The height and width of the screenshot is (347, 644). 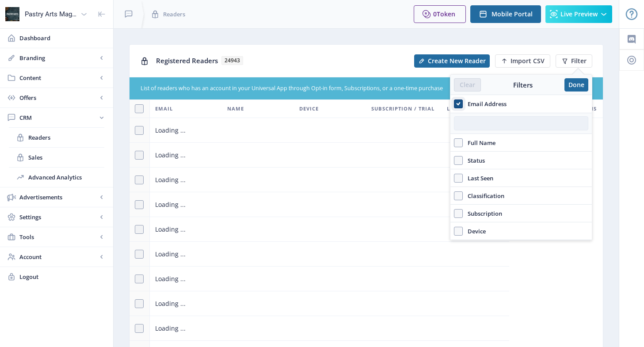 What do you see at coordinates (576, 85) in the screenshot?
I see `button: Done` at bounding box center [576, 85].